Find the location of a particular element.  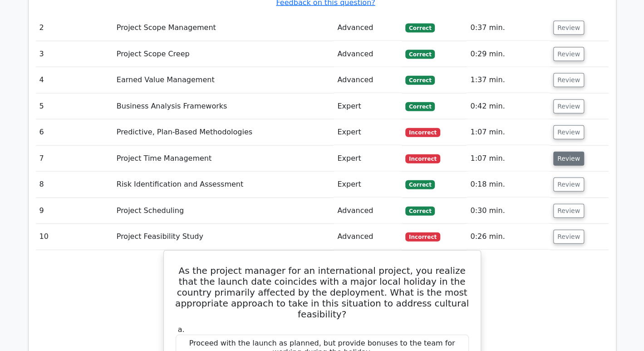

td: Project Scheduling is located at coordinates (223, 211).